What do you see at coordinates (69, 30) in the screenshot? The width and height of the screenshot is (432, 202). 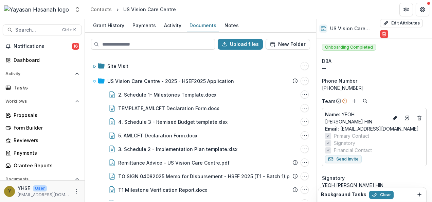 I see `div: Ctrl + K` at bounding box center [69, 30].